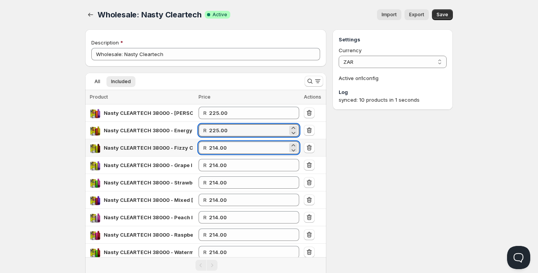 The height and width of the screenshot is (273, 538). Describe the element at coordinates (173, 235) in the screenshot. I see `span: Nasty CLEARTECH 38000 - Raspberry Watermelon 5%` at that location.